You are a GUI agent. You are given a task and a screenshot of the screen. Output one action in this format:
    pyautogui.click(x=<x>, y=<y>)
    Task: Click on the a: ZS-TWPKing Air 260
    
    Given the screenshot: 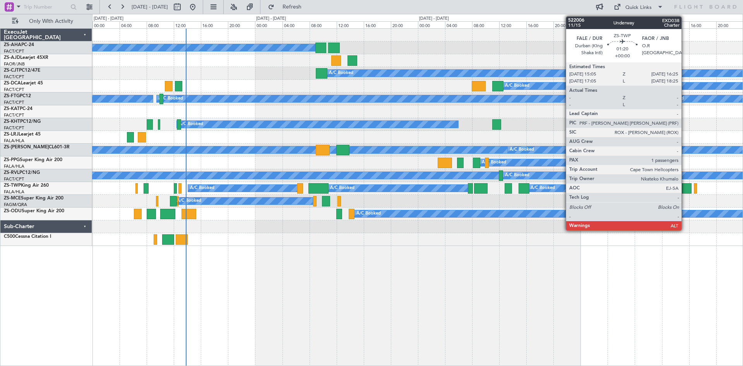 What is the action you would take?
    pyautogui.click(x=26, y=185)
    